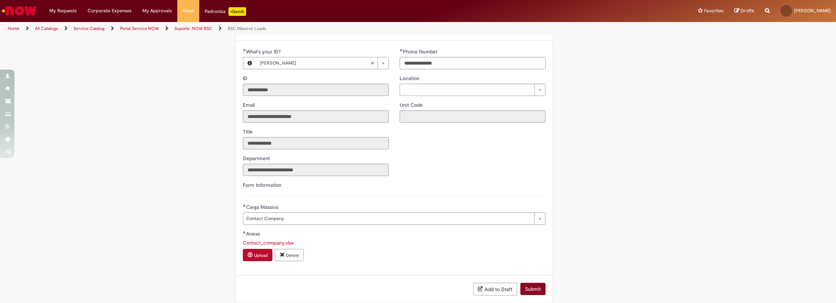 This screenshot has height=303, width=836. What do you see at coordinates (473, 116) in the screenshot?
I see `input: Unit Code` at bounding box center [473, 116].